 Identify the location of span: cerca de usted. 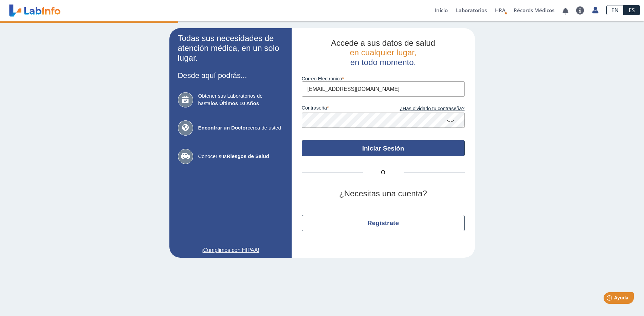
(241, 128).